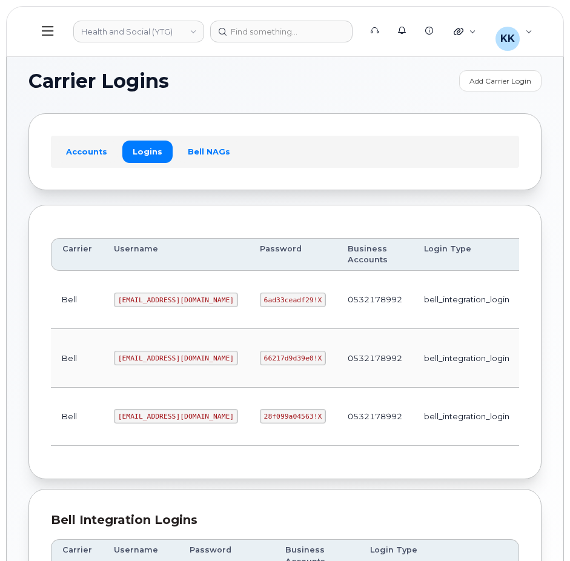 This screenshot has height=561, width=570. What do you see at coordinates (292, 416) in the screenshot?
I see `code: 28f099a04563!X` at bounding box center [292, 416].